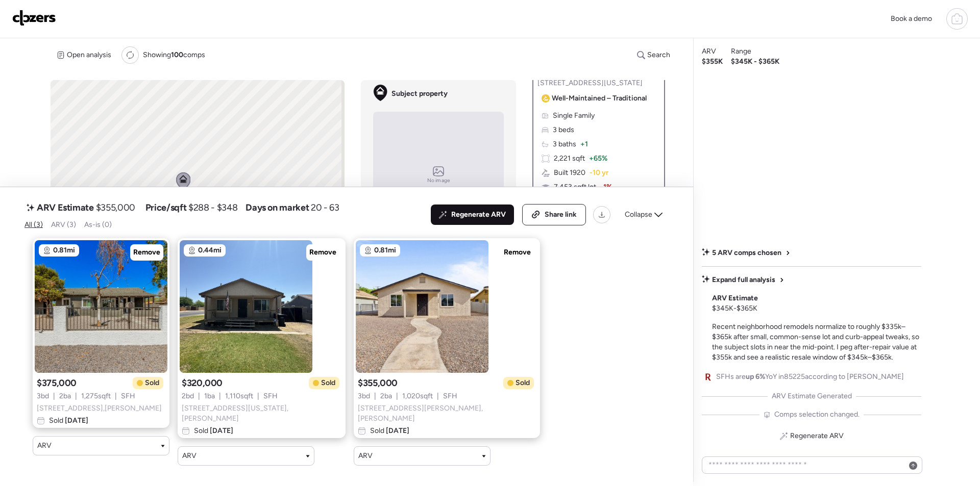 The image size is (980, 486). Describe the element at coordinates (560, 215) in the screenshot. I see `span: Share link` at that location.